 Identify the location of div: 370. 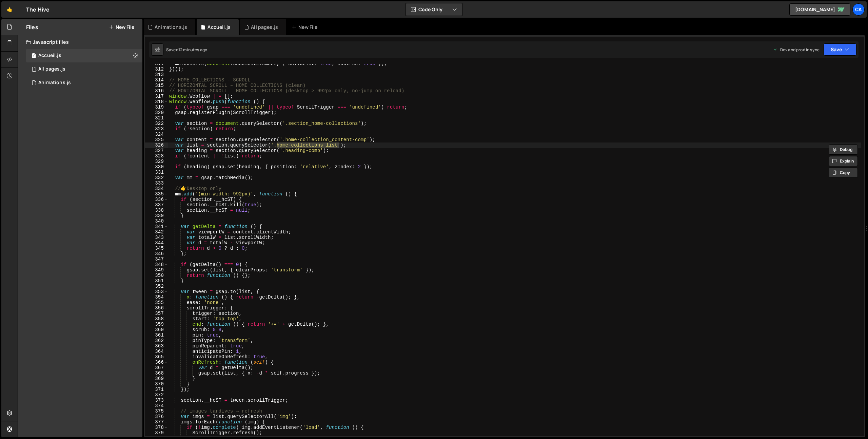
(157, 384).